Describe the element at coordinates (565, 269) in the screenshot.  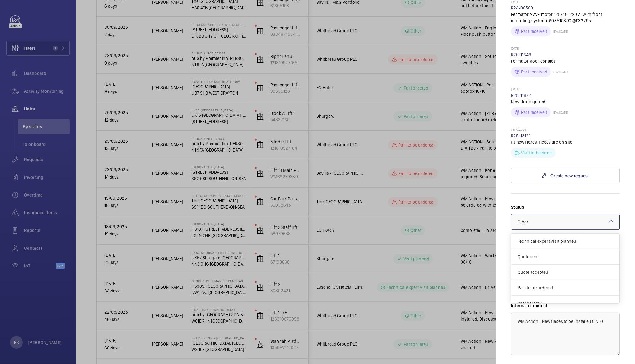
I see `ng-dropdown-panel: Options list` at that location.